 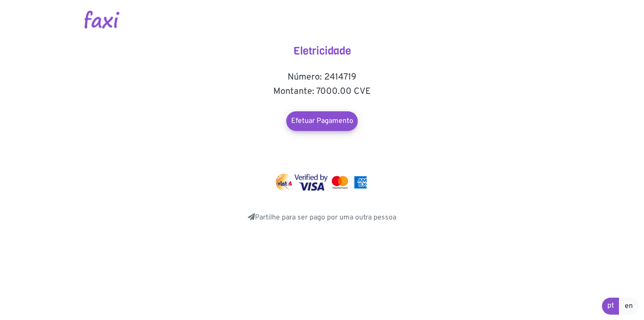 I want to click on img: vinti4, so click(x=284, y=183).